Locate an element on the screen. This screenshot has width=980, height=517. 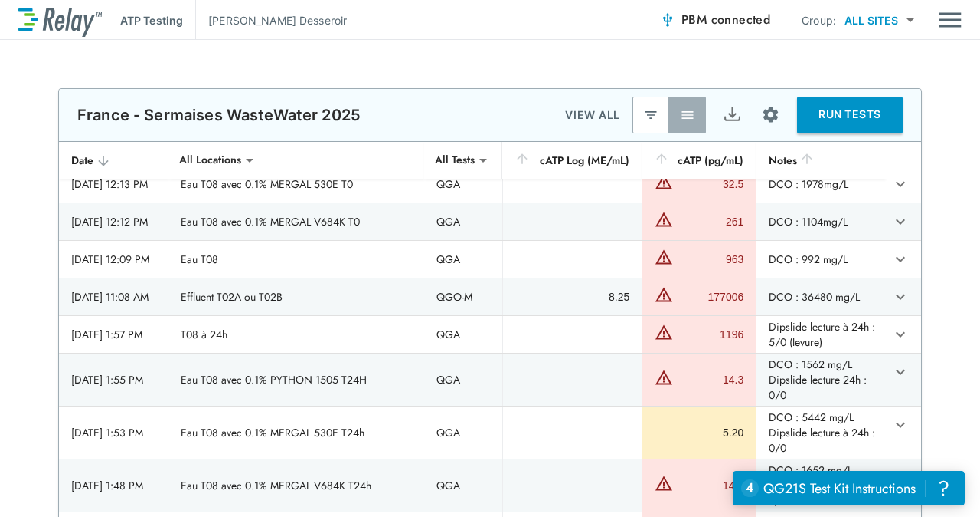
div: 14.9 is located at coordinates (710, 485).